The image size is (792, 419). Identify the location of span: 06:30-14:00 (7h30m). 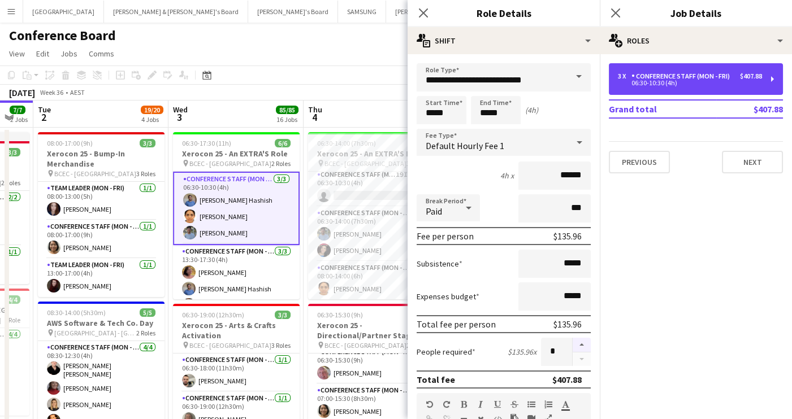
(346, 143).